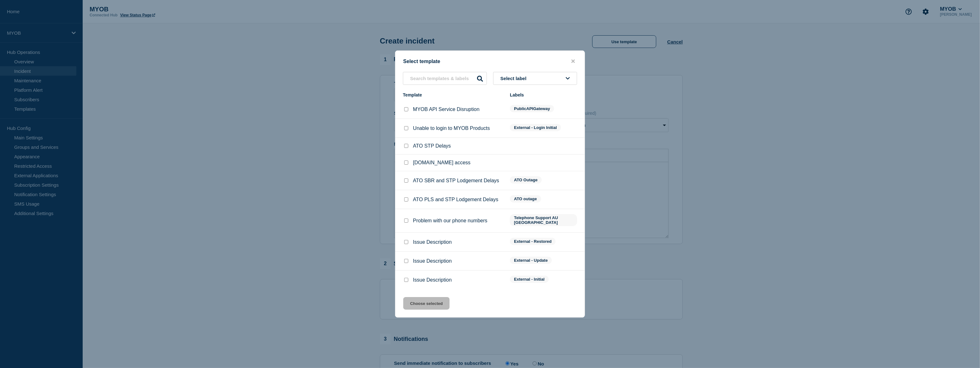 This screenshot has height=368, width=980. I want to click on input: Search templates & labels, so click(445, 78).